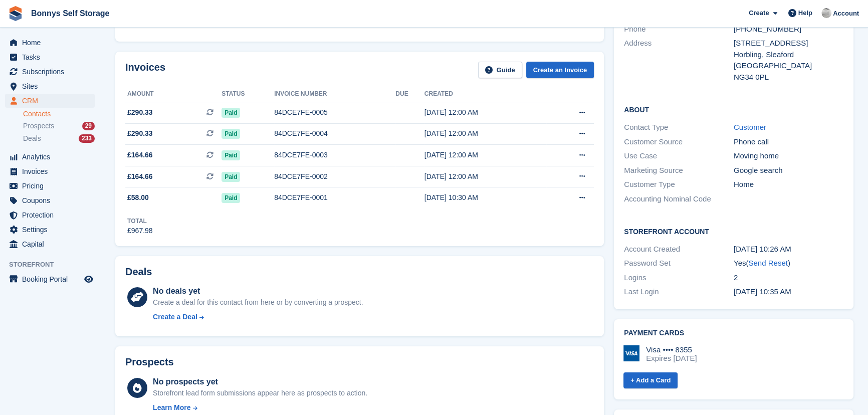 This screenshot has height=415, width=868. What do you see at coordinates (679, 171) in the screenshot?
I see `div: Marketing Source` at bounding box center [679, 171].